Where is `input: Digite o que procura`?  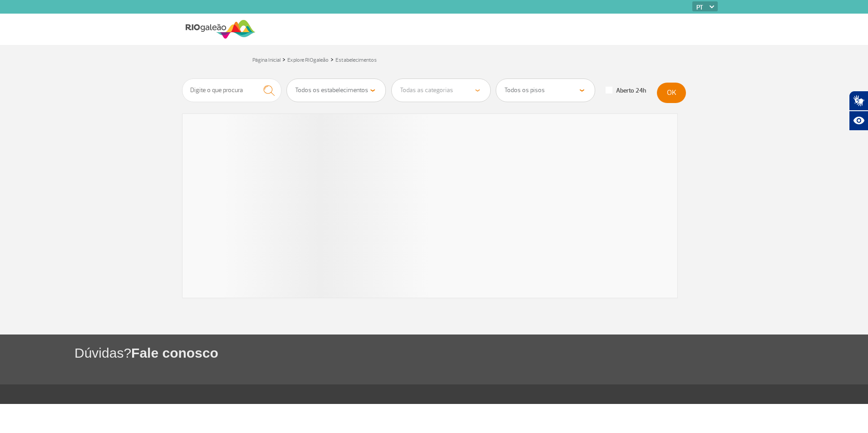 input: Digite o que procura is located at coordinates (231, 90).